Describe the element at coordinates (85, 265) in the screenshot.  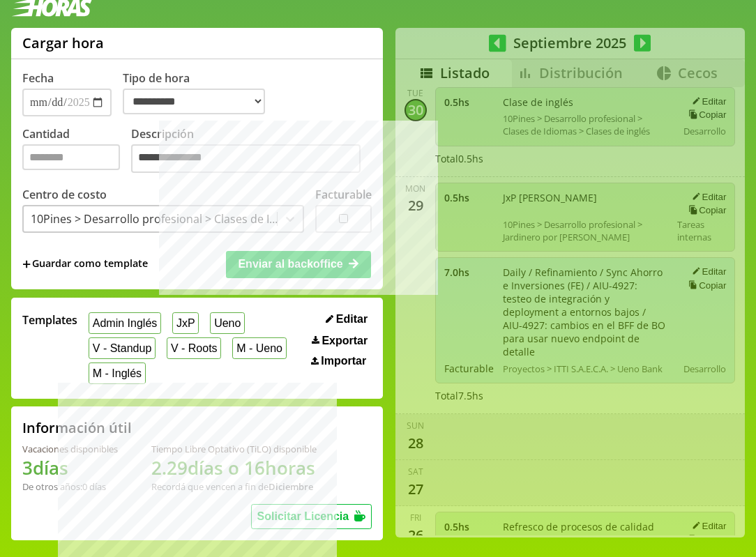
I see `span: +Guardar como template` at that location.